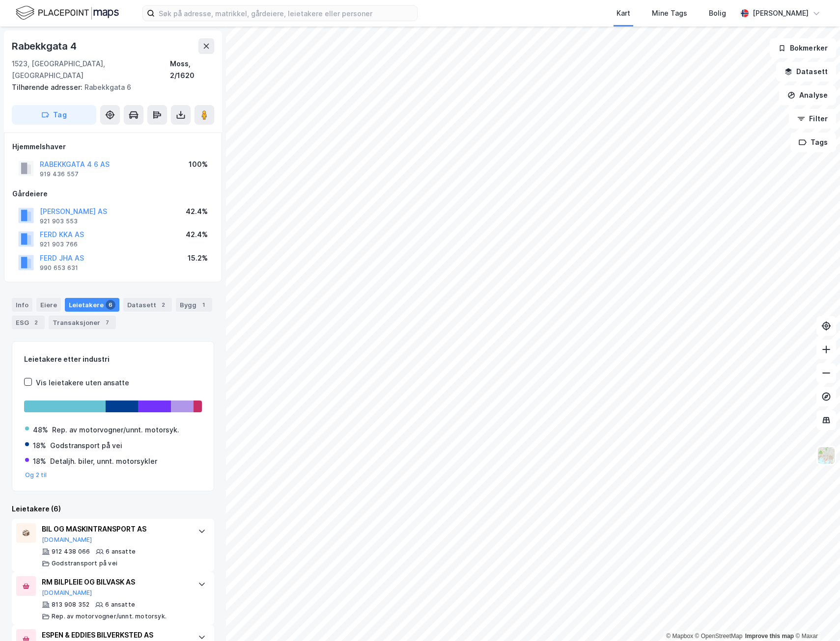 The image size is (840, 641). Describe the element at coordinates (83, 383) in the screenshot. I see `div: Vis leietakere uten ansatte` at that location.